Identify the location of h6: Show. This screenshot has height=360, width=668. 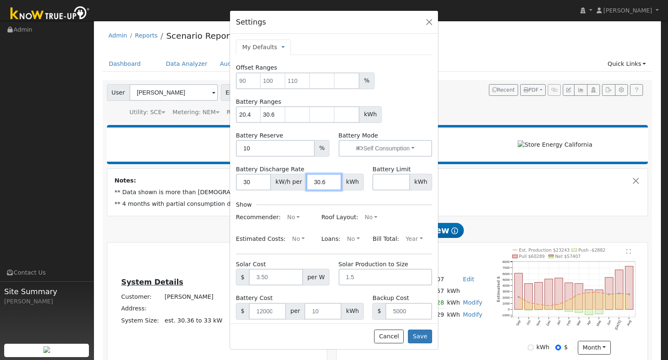
(244, 205).